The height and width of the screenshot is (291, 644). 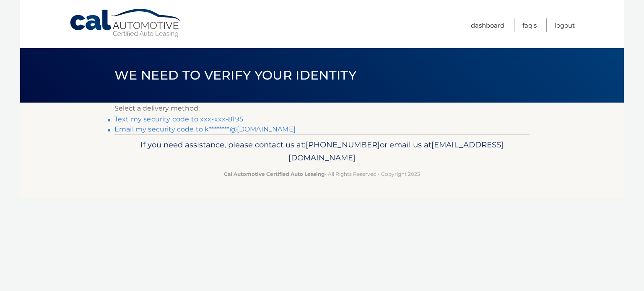 What do you see at coordinates (488, 25) in the screenshot?
I see `a: Dashboard` at bounding box center [488, 25].